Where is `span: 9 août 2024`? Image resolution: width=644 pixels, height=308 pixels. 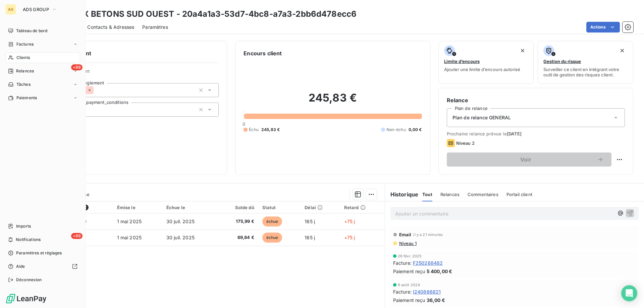
span: 9 août 2024 is located at coordinates (409, 285).